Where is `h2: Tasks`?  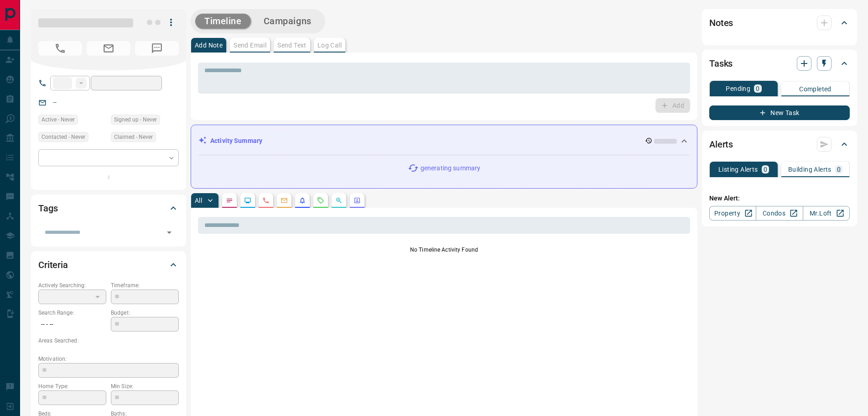
h2: Tasks is located at coordinates (721, 63).